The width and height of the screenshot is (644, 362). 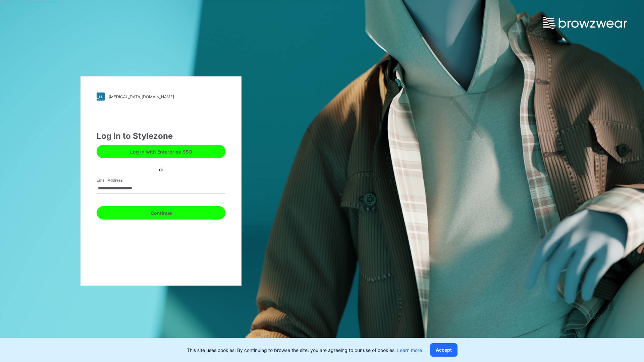 I want to click on div: Log in to Stylezone, so click(x=161, y=136).